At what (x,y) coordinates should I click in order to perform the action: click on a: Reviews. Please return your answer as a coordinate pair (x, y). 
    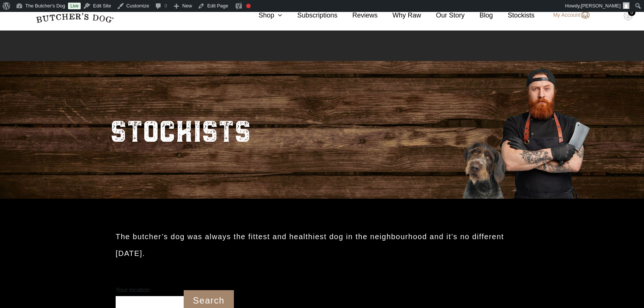
    Looking at the image, I should click on (357, 15).